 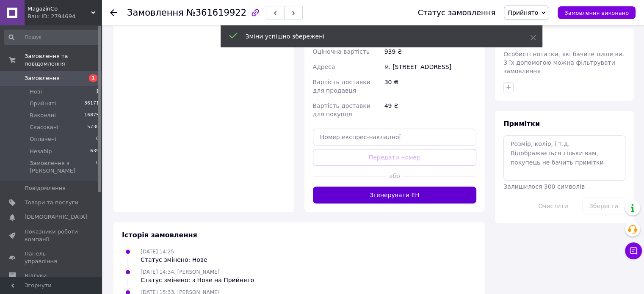 What do you see at coordinates (596, 13) in the screenshot?
I see `span: Замовлення виконано` at bounding box center [596, 13].